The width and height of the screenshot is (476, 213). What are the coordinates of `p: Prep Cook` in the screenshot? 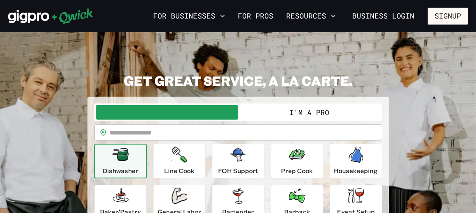 It's located at (297, 171).